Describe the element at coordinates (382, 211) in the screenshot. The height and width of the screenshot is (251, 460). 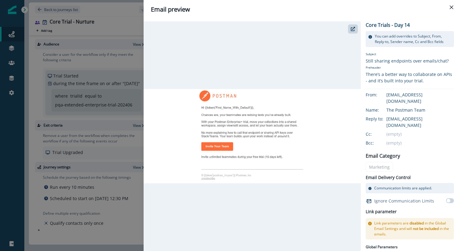
I see `h2: Link parameter` at that location.